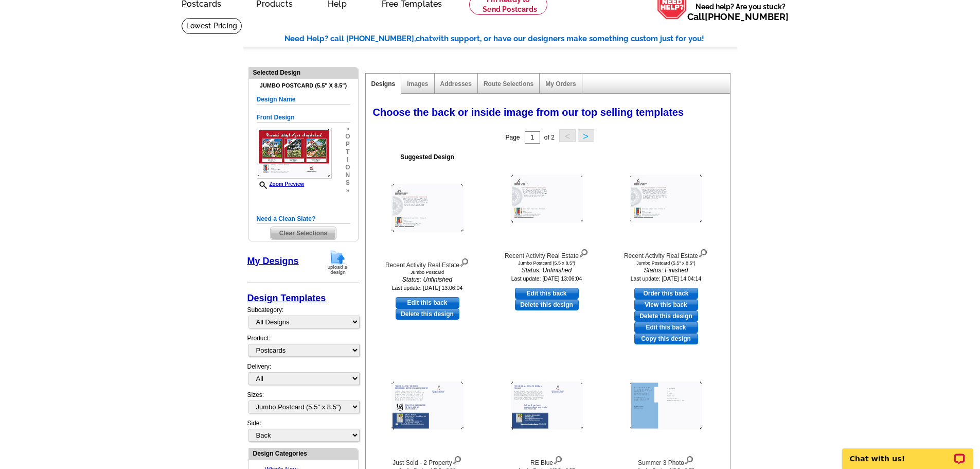  What do you see at coordinates (303, 430) in the screenshot?
I see `div: Side:` at bounding box center [303, 430].